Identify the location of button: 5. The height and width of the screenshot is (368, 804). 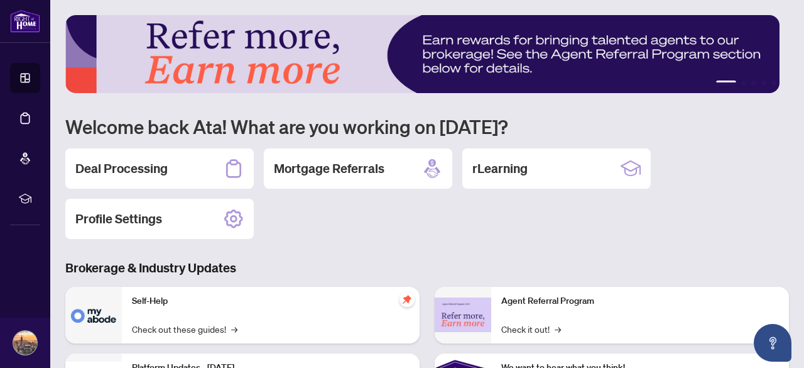
(774, 83).